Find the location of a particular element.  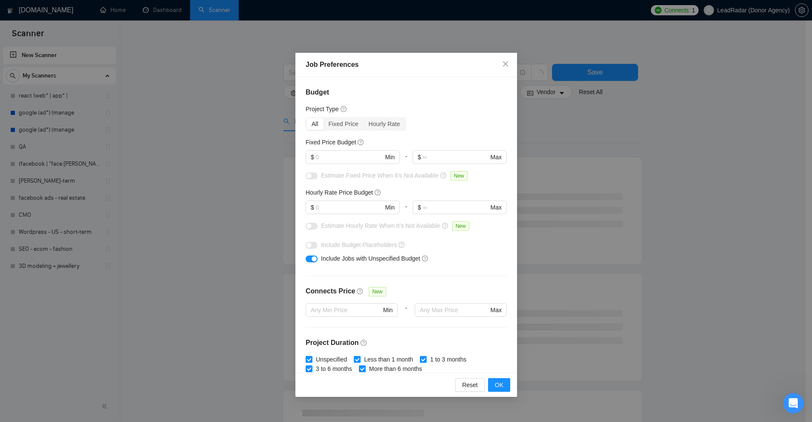

div: Fixed Price is located at coordinates (343, 124).